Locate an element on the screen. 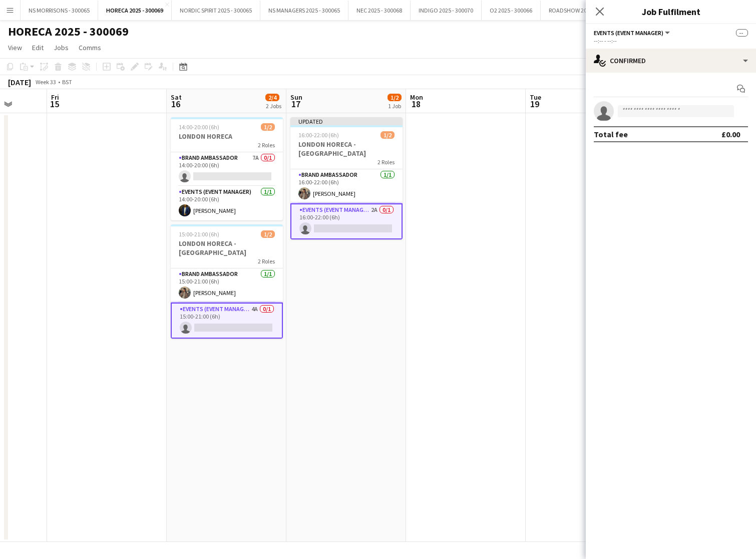 The image size is (756, 559). div: £0.00 is located at coordinates (730, 135).